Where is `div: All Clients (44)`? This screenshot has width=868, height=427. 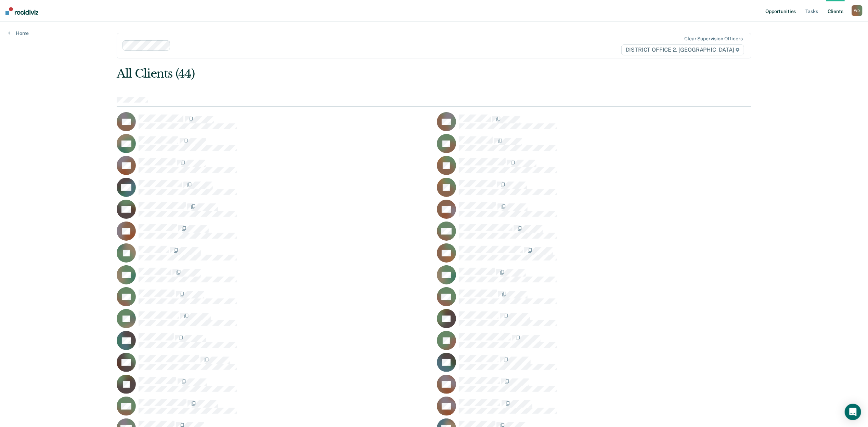
div: All Clients (44) is located at coordinates (371, 74).